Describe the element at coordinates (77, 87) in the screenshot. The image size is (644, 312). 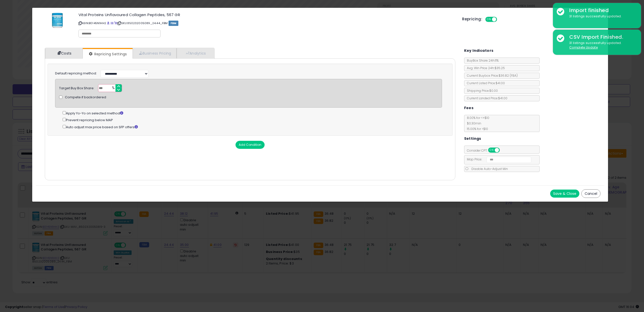
I see `div: Target Buy Box Share:` at that location.